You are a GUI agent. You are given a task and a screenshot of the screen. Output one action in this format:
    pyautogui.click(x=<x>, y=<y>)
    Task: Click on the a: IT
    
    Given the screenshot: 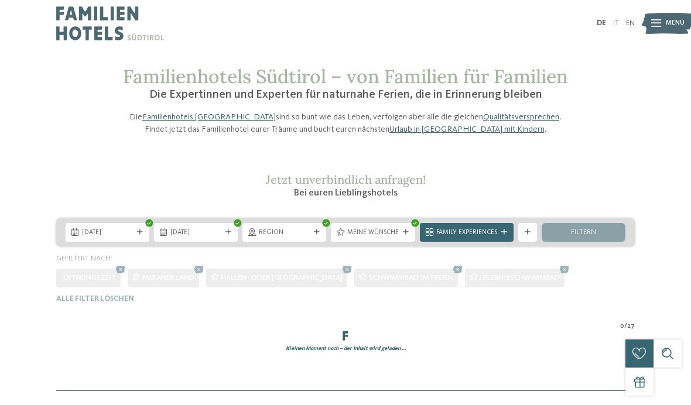 What is the action you would take?
    pyautogui.click(x=616, y=23)
    